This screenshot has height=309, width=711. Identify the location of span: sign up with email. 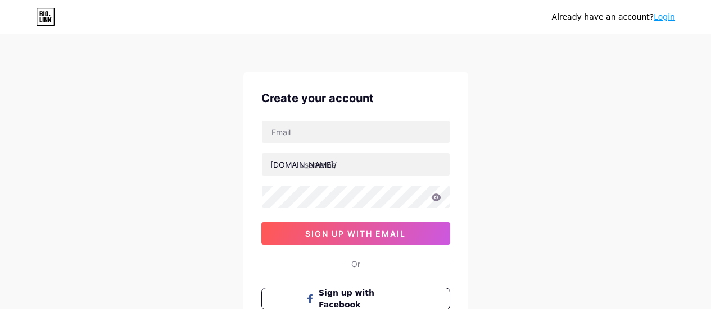
(355, 234).